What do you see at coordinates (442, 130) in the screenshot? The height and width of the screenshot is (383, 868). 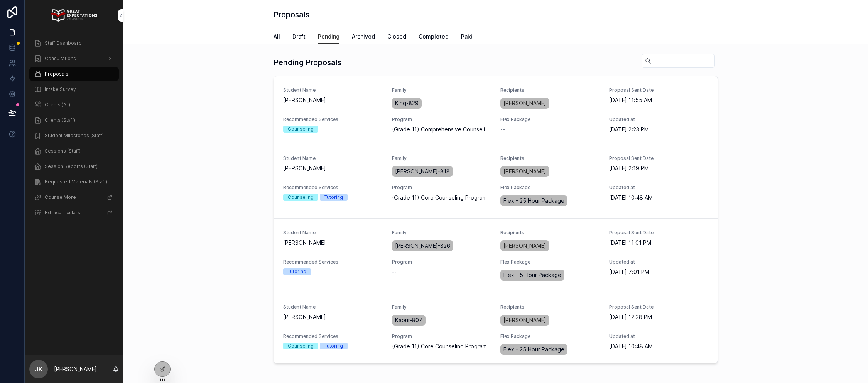 I see `span: (Grade 11) Comprehensive Counseling Program` at bounding box center [442, 130].